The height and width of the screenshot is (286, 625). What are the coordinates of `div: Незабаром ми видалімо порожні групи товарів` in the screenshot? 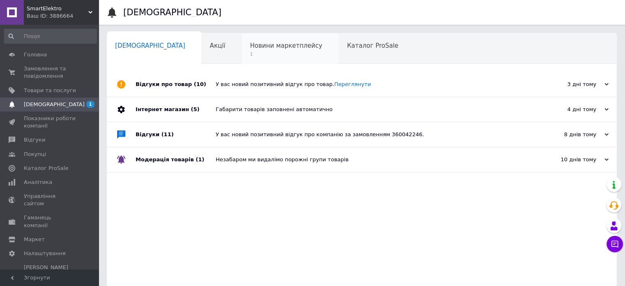 It's located at (371, 159).